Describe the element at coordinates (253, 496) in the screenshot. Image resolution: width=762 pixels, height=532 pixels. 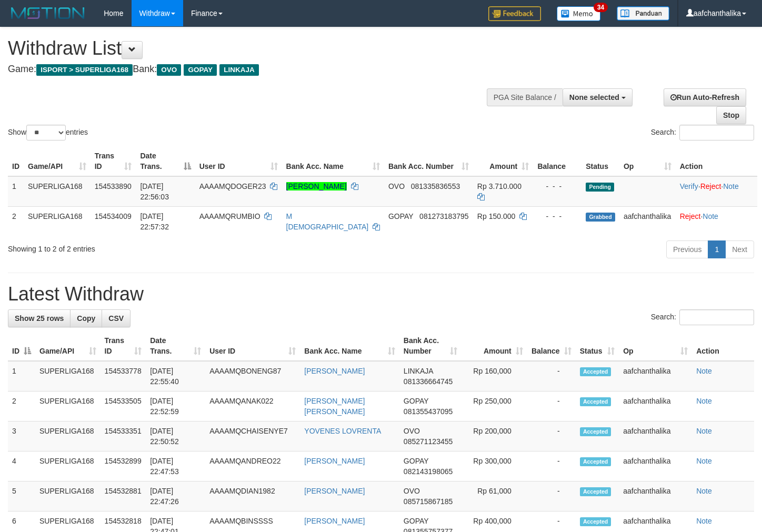
I see `td: AAAAMQDIAN1982` at that location.